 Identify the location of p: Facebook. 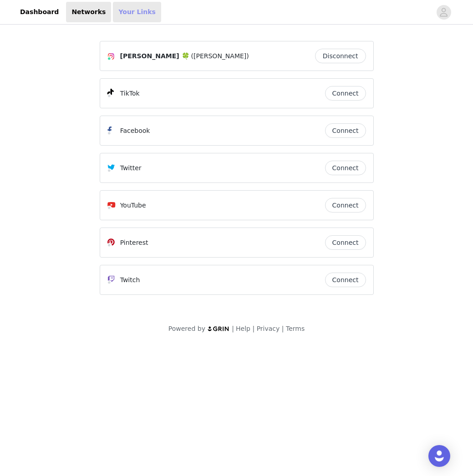
(135, 130).